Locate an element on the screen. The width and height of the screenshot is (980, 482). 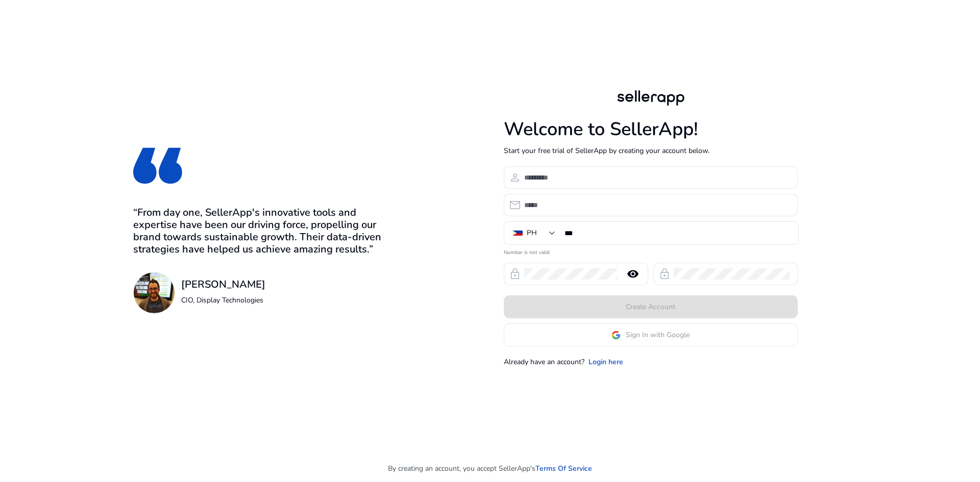
span: email is located at coordinates (516, 205).